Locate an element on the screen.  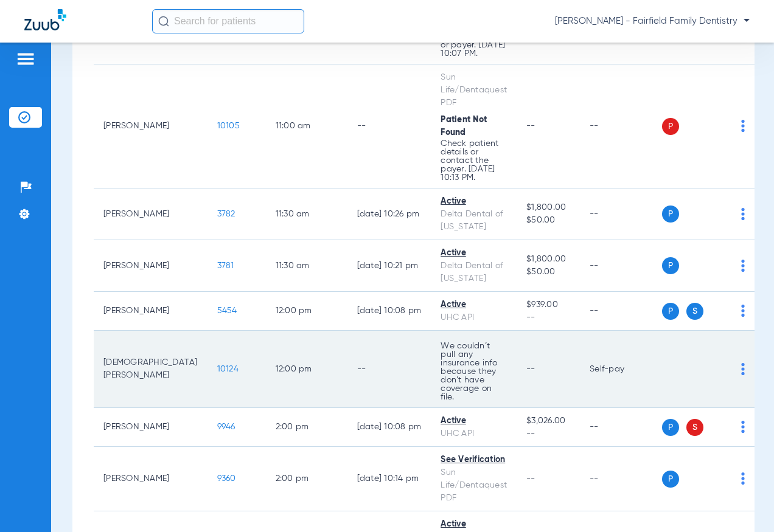
td: Self-pay is located at coordinates (621, 369).